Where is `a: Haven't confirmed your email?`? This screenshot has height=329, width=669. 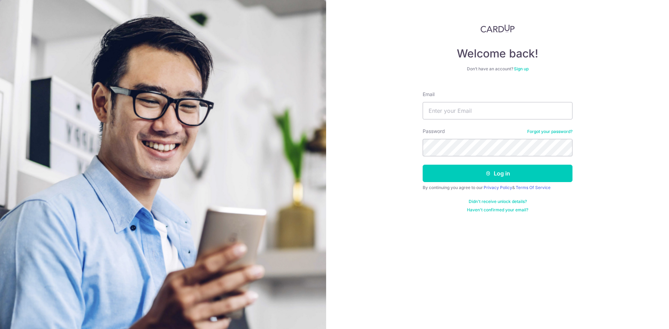 a: Haven't confirmed your email? is located at coordinates (498, 210).